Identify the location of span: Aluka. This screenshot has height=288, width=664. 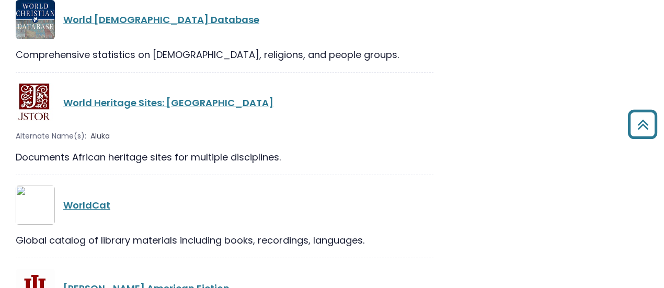
(100, 136).